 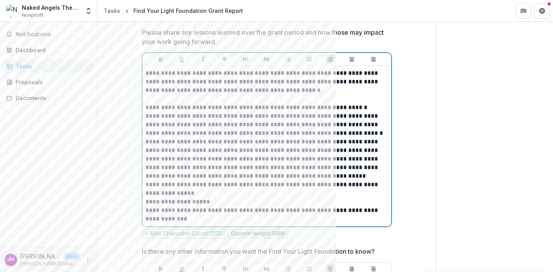 What do you see at coordinates (72, 256) in the screenshot?
I see `p: User` at bounding box center [72, 256].